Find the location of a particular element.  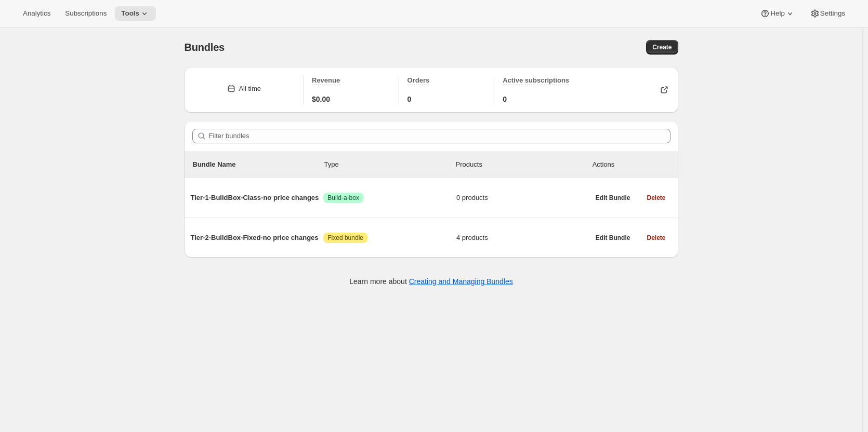

span: Build-a-box is located at coordinates (343, 198).